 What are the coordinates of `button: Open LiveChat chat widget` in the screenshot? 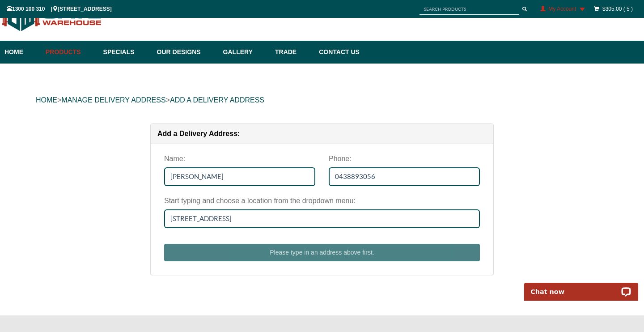 It's located at (108, 19).